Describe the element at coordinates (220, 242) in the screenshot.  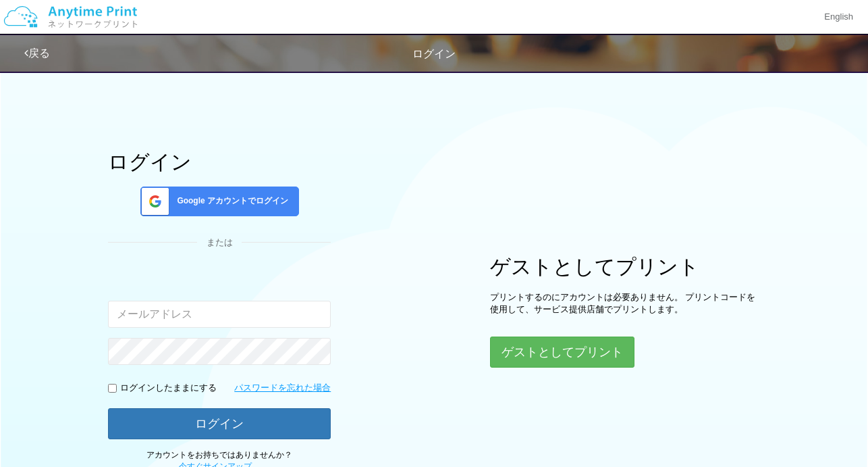
I see `div: または` at that location.